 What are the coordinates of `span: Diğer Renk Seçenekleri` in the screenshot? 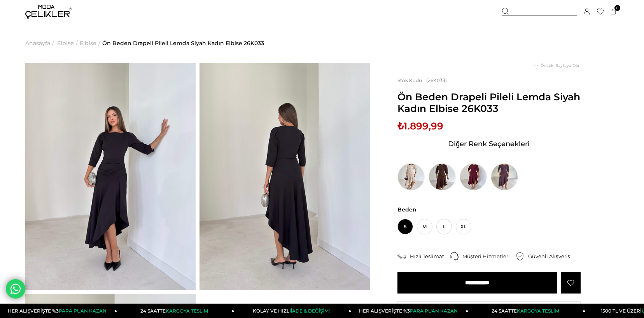 It's located at (488, 144).